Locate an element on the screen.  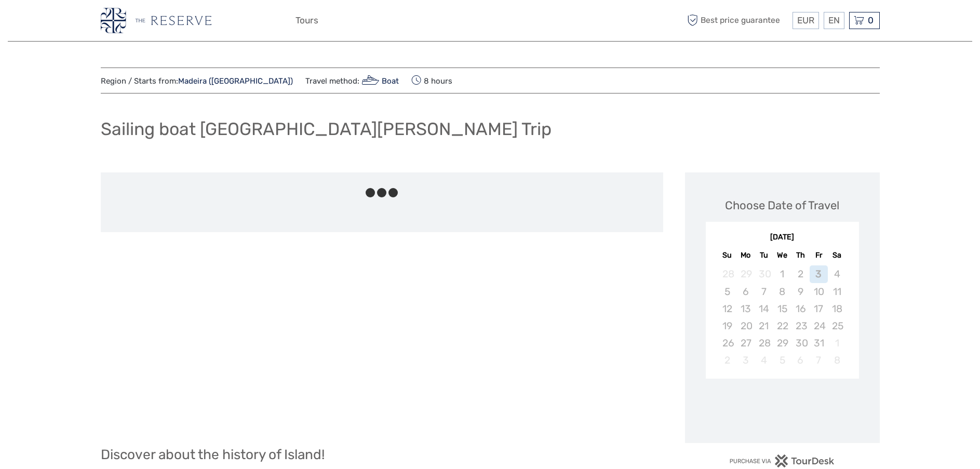
div: Not available Tuesday, October 28th, 2025 is located at coordinates (763, 343).